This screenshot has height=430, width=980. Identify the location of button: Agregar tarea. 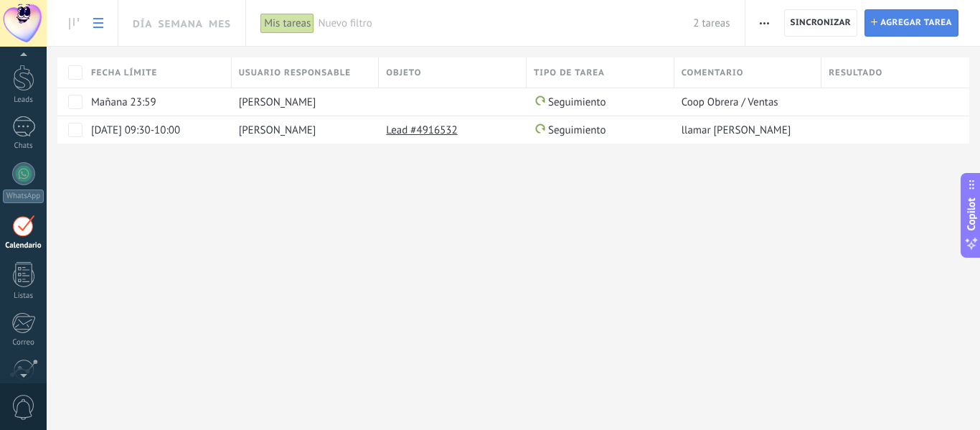
(911, 23).